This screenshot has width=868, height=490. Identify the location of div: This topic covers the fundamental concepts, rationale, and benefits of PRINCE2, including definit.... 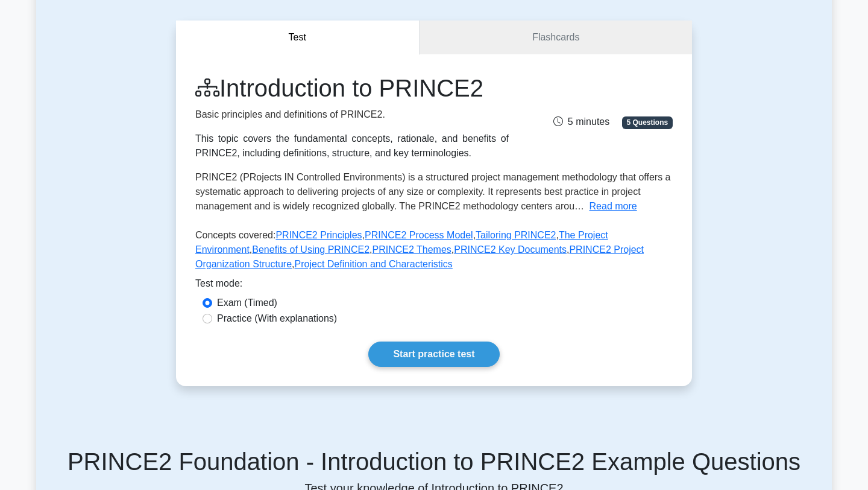
(352, 146).